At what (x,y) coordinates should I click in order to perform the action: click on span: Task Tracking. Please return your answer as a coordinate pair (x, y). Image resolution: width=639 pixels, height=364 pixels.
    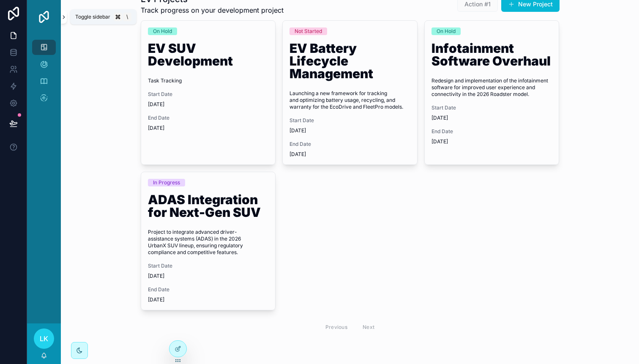
    Looking at the image, I should click on (208, 81).